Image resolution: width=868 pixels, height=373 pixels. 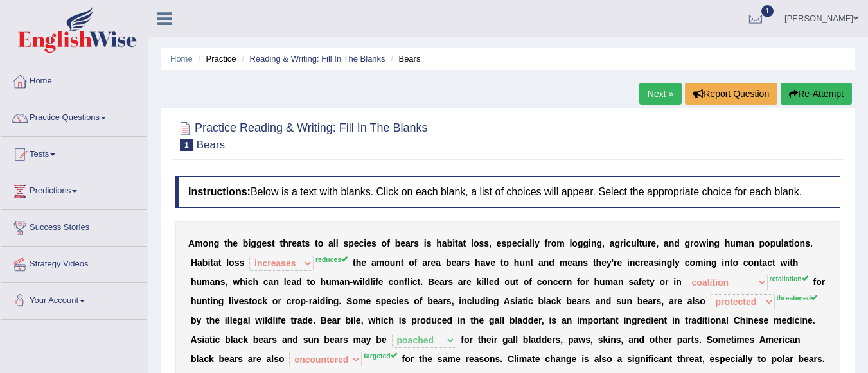 I want to click on span: 1, so click(x=768, y=11).